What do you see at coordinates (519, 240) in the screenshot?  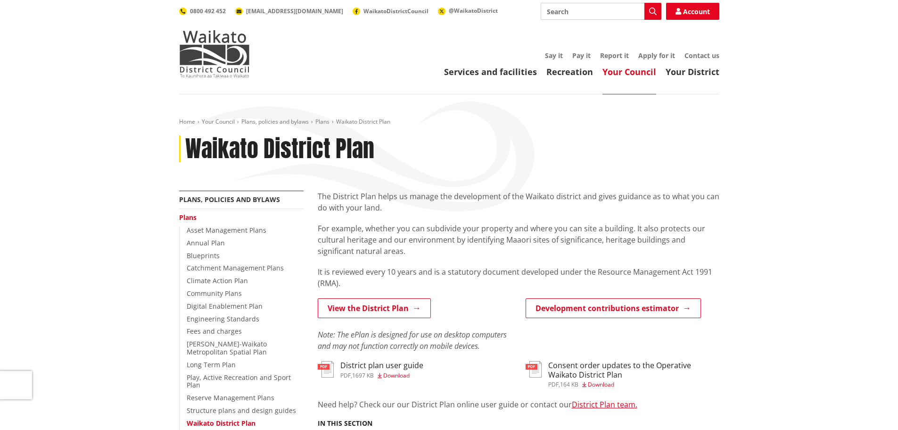 I see `p: For example, whether you can subdivide your property and where you can site a building. It also p...` at bounding box center [519, 240].